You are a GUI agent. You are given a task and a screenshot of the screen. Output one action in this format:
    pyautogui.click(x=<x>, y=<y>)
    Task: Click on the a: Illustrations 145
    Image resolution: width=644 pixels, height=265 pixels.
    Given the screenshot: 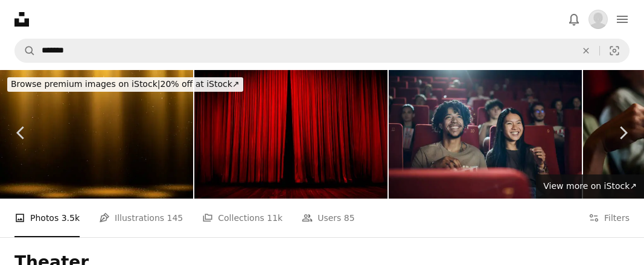 What is the action you would take?
    pyautogui.click(x=141, y=218)
    